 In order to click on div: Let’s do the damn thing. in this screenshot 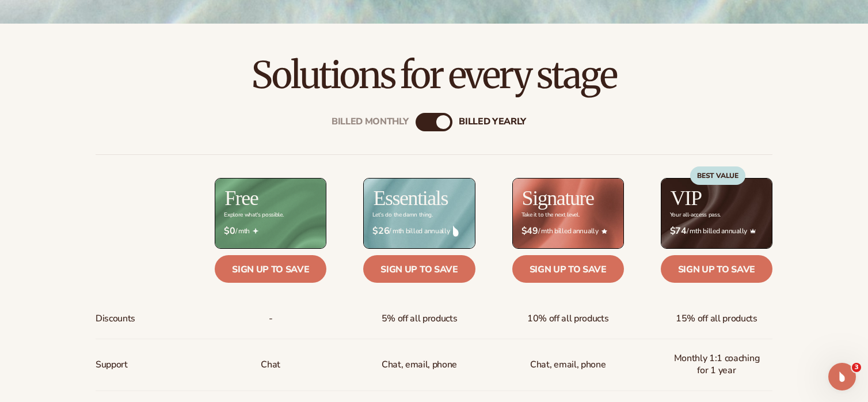, I will do `click(403, 215)`.